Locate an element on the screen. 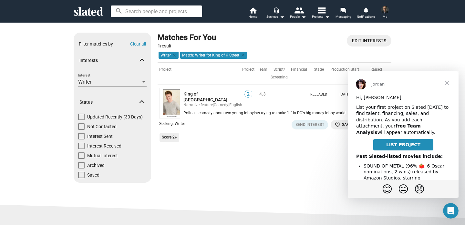  a: Open profile page - Settings dialog is located at coordinates (369, 41).